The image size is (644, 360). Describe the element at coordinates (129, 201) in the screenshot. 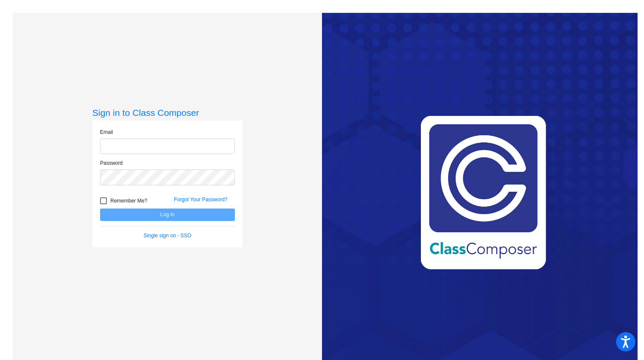

I see `span: Remember Me?` at that location.